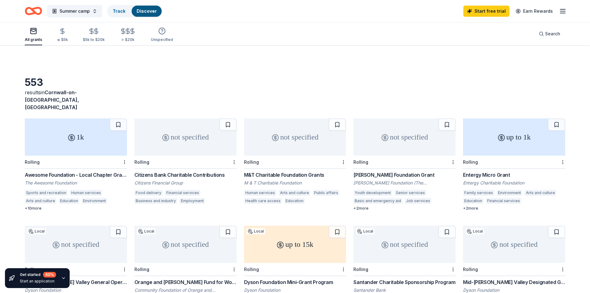 Image resolution: width=590 pixels, height=293 pixels. I want to click on div: Health care access, so click(263, 201).